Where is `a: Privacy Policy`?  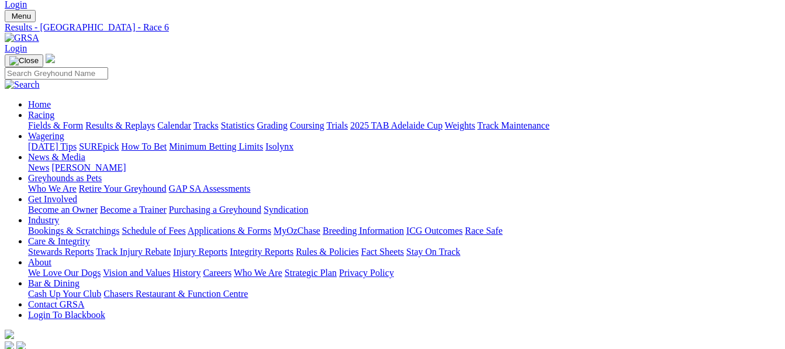 a: Privacy Policy is located at coordinates (367, 273).